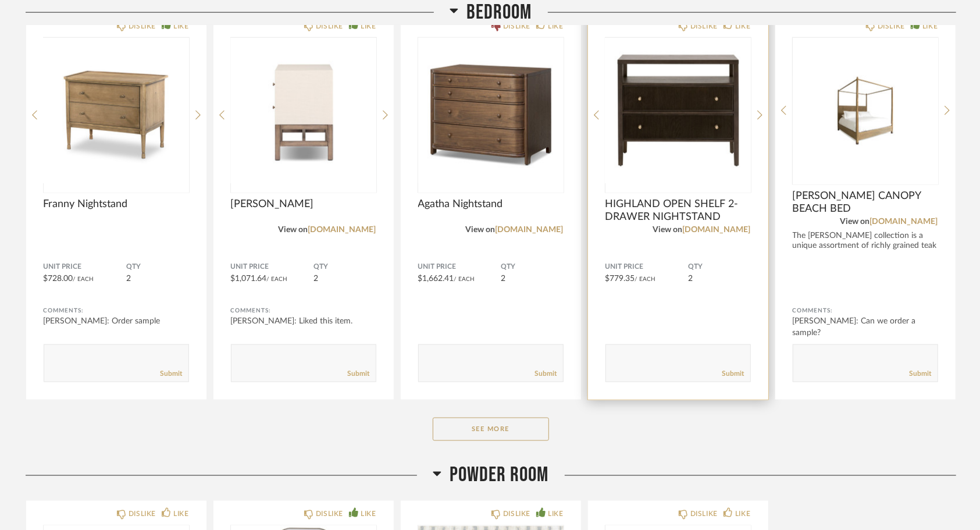  Describe the element at coordinates (499, 475) in the screenshot. I see `span: Powder Room` at that location.